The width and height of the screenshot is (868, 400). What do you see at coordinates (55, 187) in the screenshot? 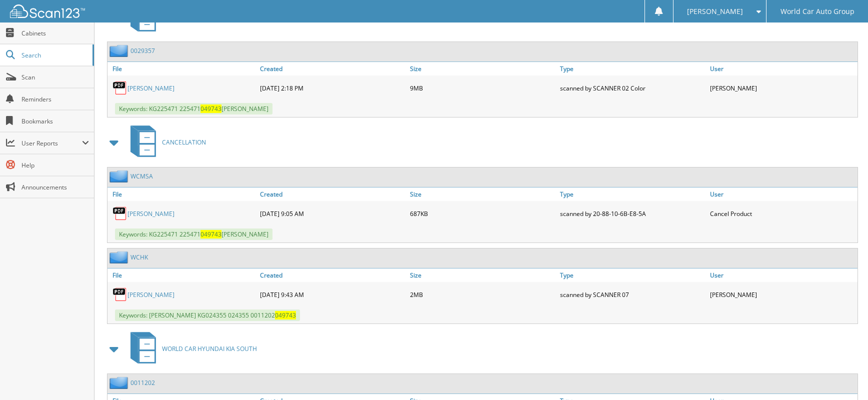
I see `span: Announcements` at bounding box center [55, 187].